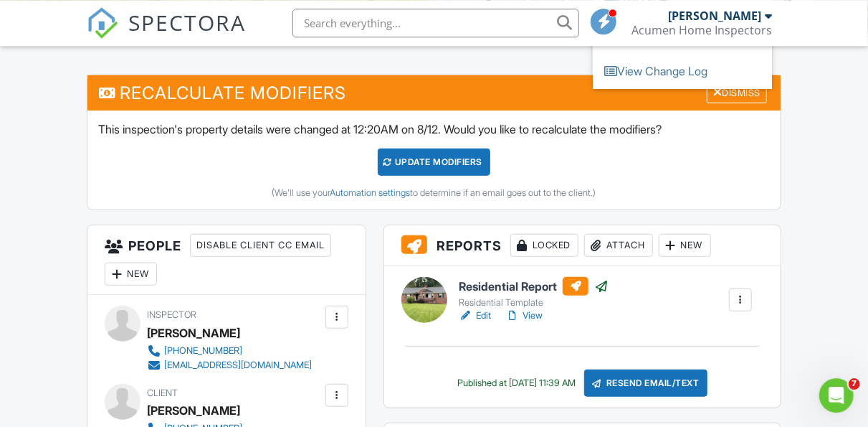 This screenshot has width=868, height=427. I want to click on a: Automation settings, so click(370, 192).